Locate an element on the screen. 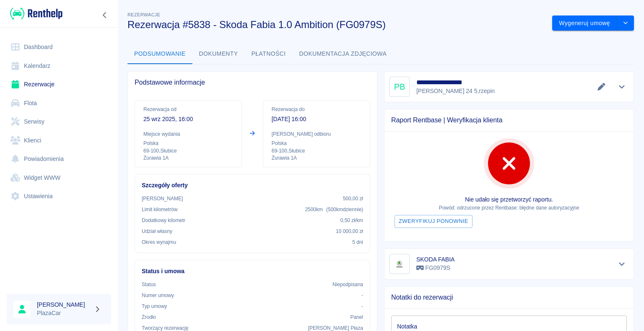  p: 25 wrz 2025, 16:00 is located at coordinates (188, 119).